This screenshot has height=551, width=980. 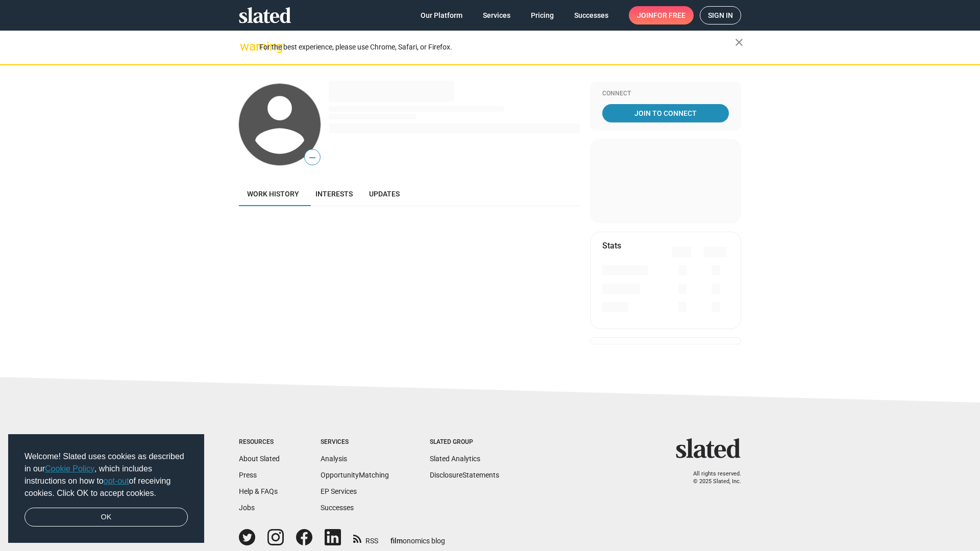 What do you see at coordinates (259, 459) in the screenshot?
I see `a: About Slated` at bounding box center [259, 459].